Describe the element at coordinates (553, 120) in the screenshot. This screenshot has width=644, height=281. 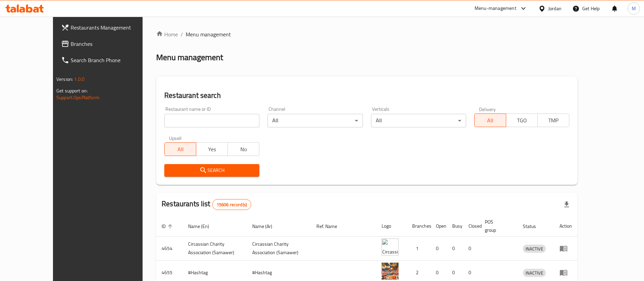
I see `span: TMP` at that location.